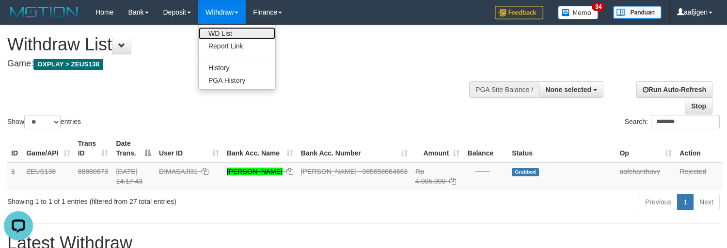 This screenshot has height=248, width=727. What do you see at coordinates (685, 202) in the screenshot?
I see `a: 1` at bounding box center [685, 202].